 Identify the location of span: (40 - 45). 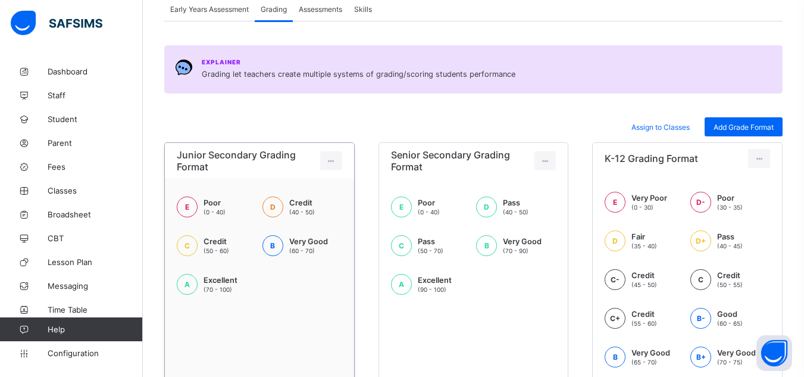
(729, 246).